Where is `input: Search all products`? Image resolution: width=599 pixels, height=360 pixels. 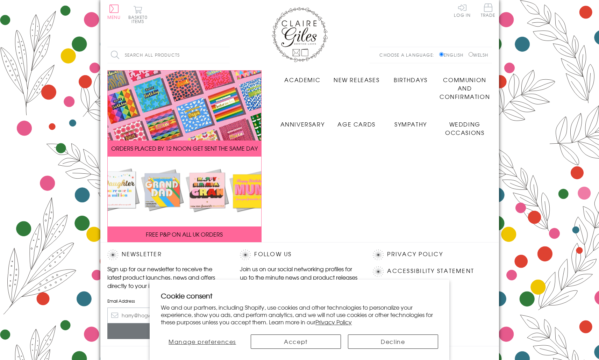 input: Search all products is located at coordinates (169, 55).